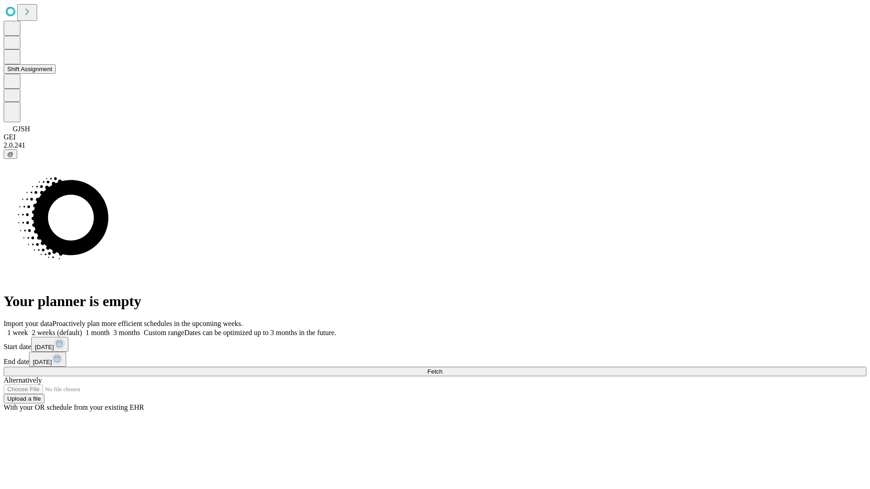 Image resolution: width=870 pixels, height=489 pixels. Describe the element at coordinates (148, 323) in the screenshot. I see `span: Proactively plan more efficient schedules in the upcoming weeks.` at that location.